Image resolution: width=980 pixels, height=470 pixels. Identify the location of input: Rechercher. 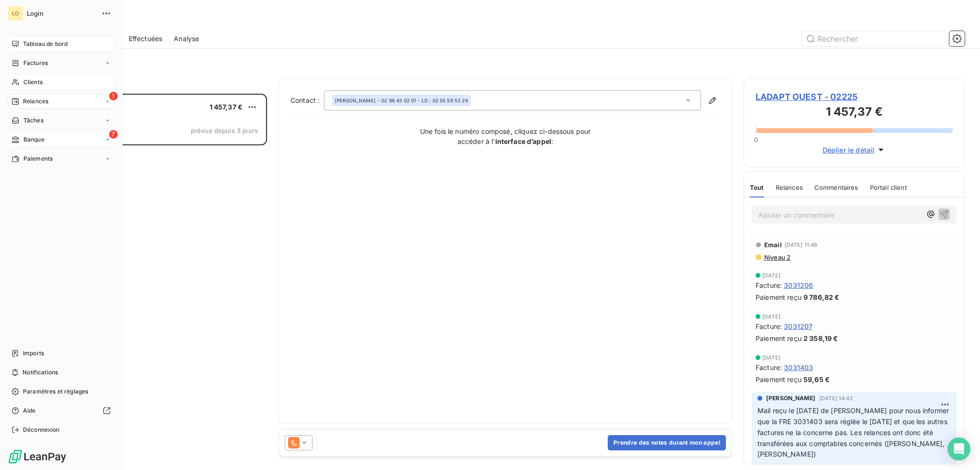
(874, 39).